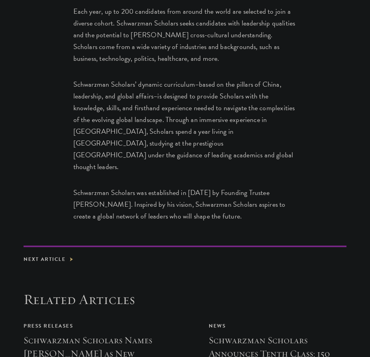 The width and height of the screenshot is (370, 357). What do you see at coordinates (278, 326) in the screenshot?
I see `div: News` at bounding box center [278, 326].